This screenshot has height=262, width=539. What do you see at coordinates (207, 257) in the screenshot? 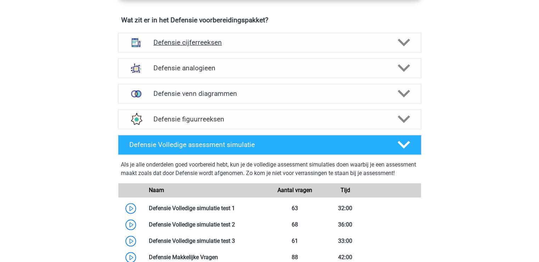
I see `div: Defensie Makkelijke Vragen` at bounding box center [207, 257].